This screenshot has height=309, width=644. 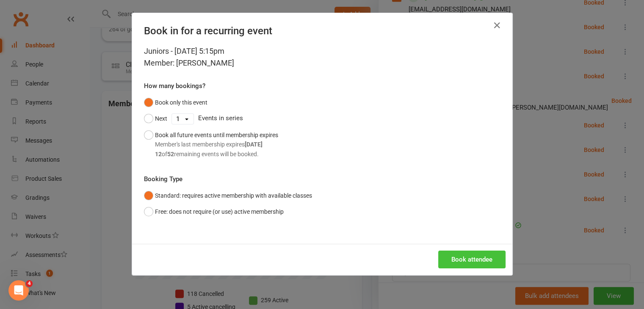 What do you see at coordinates (217, 145) in the screenshot?
I see `div: Book all future events until membership expires` at bounding box center [217, 145].